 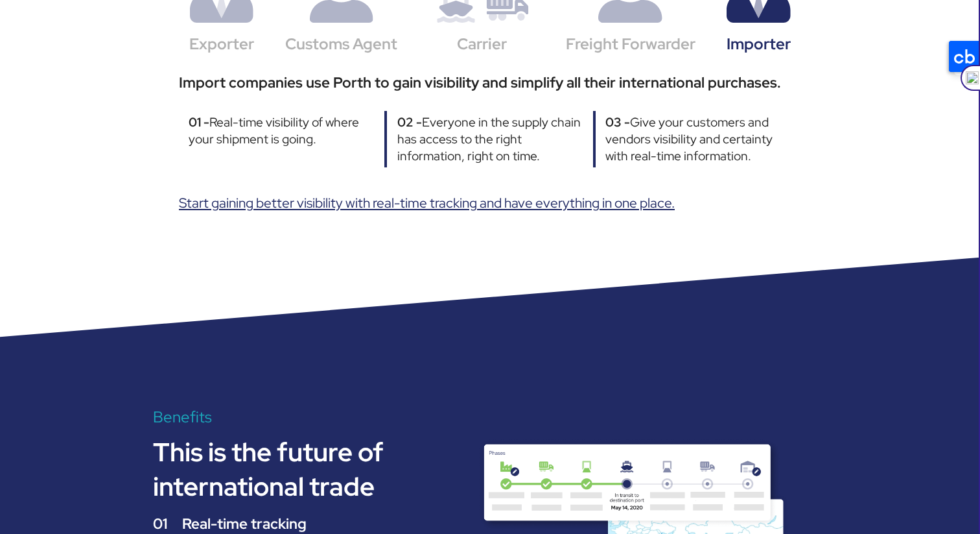 I want to click on font: Exporter, so click(x=221, y=44).